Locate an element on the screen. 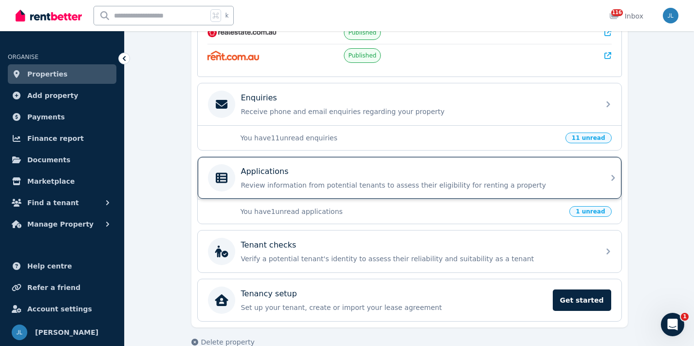  a: Account settings is located at coordinates (62, 309).